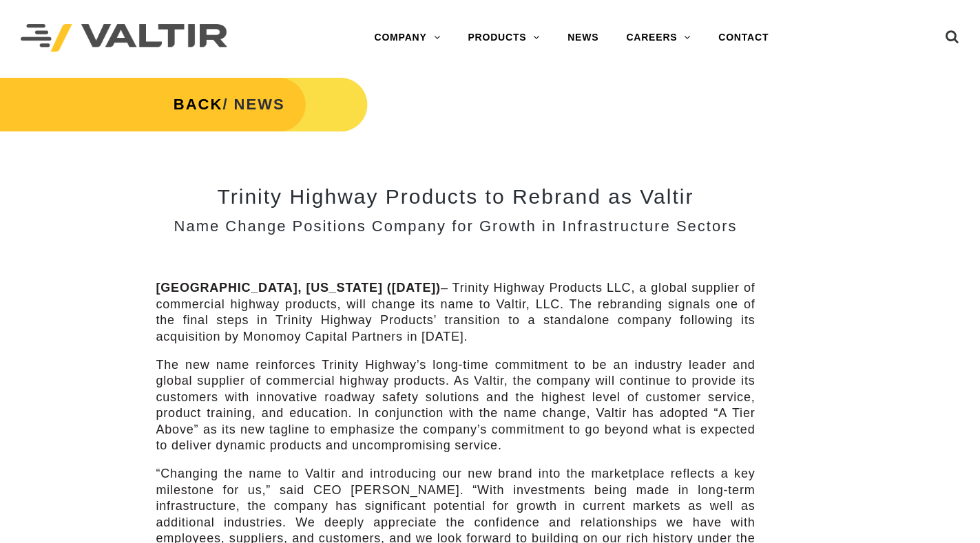  What do you see at coordinates (743, 38) in the screenshot?
I see `a: CONTACT` at bounding box center [743, 38].